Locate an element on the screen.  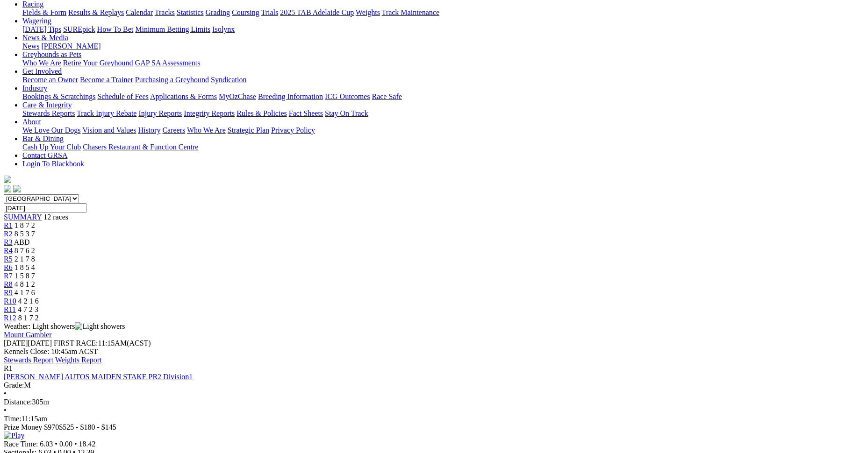
a: Purchasing a Greyhound is located at coordinates (172, 80).